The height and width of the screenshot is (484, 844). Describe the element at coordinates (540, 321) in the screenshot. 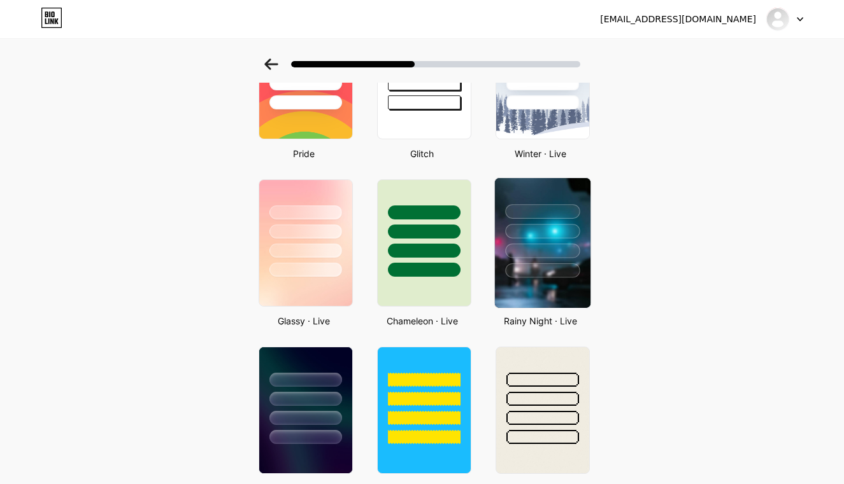

I see `div: Rainy Night · Live` at that location.